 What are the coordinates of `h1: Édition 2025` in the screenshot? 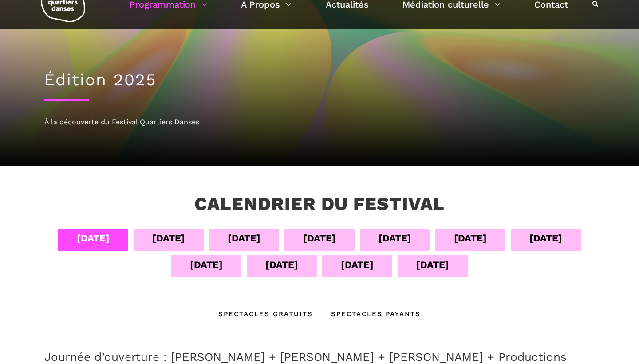 It's located at (320, 80).